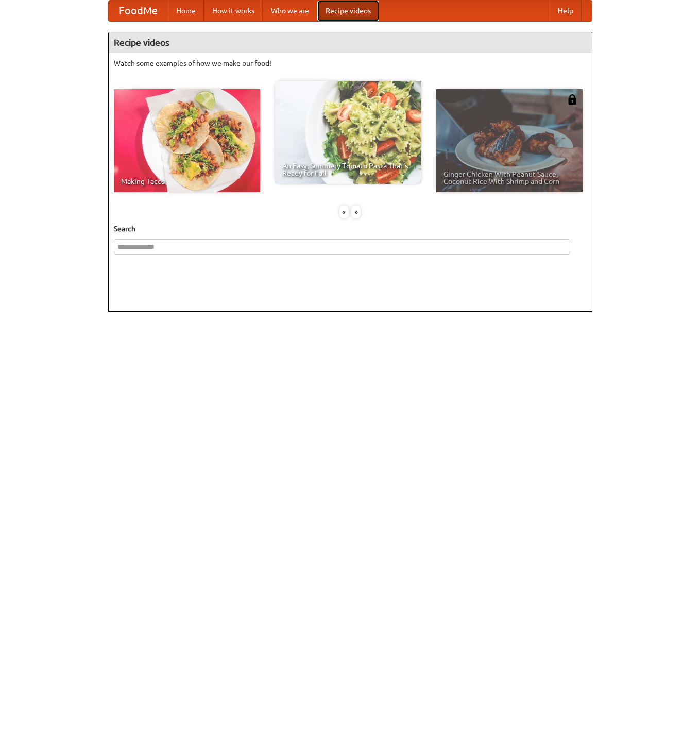  I want to click on p: Watch some examples of how we make our food!, so click(350, 64).